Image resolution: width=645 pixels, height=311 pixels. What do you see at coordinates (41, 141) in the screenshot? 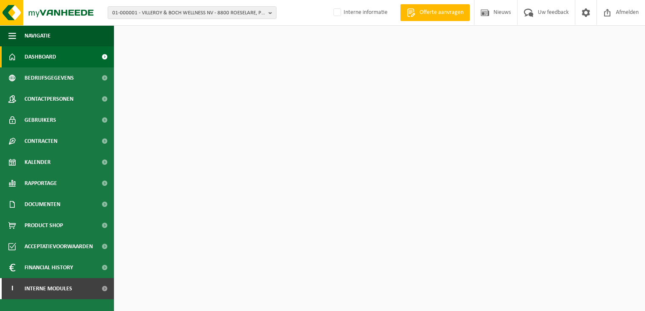
I see `span: Contracten` at bounding box center [41, 141].